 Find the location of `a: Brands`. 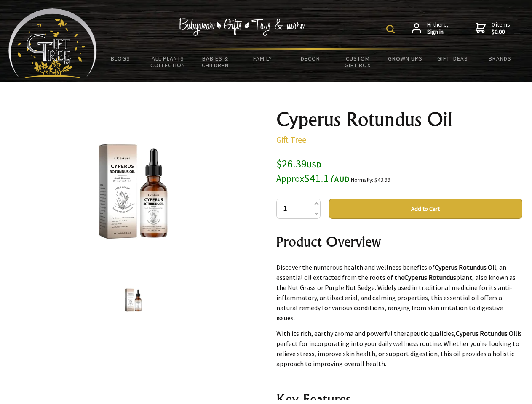

a: Brands is located at coordinates (500, 58).